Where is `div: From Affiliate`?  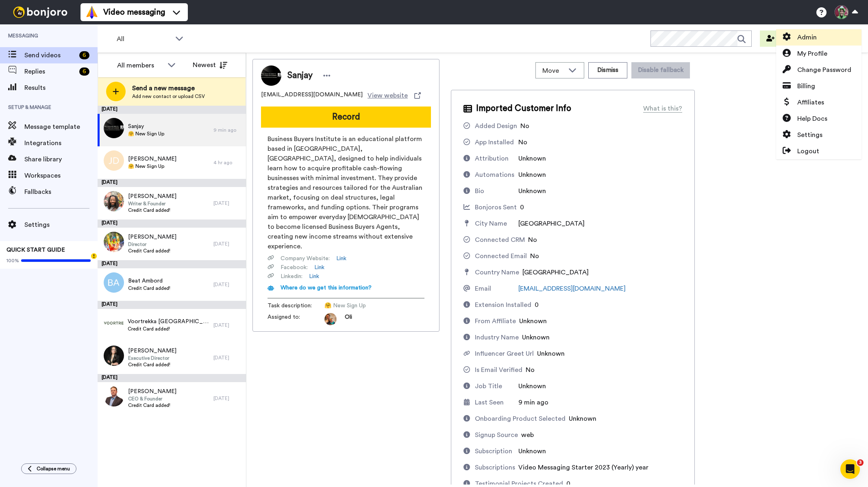 div: From Affiliate is located at coordinates (495, 321).